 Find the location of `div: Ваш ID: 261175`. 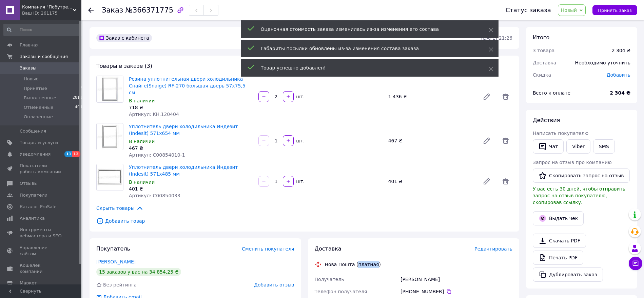

div: Ваш ID: 261175 is located at coordinates (52, 13).